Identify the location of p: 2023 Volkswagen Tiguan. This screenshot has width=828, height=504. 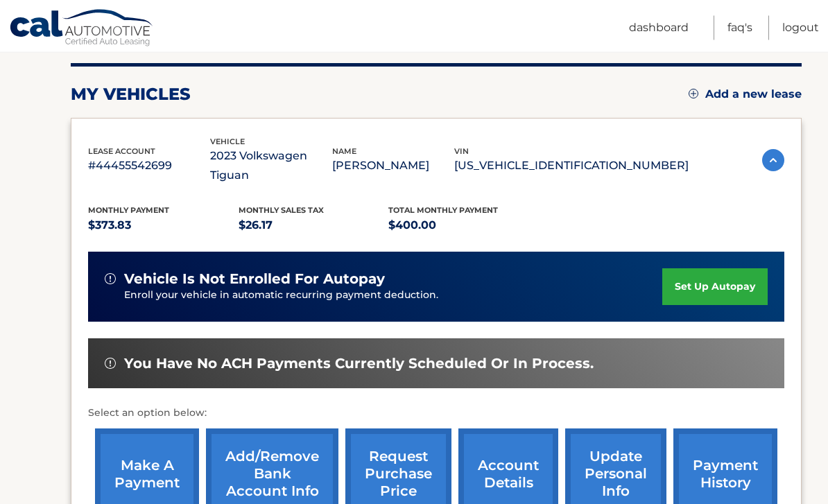
(271, 166).